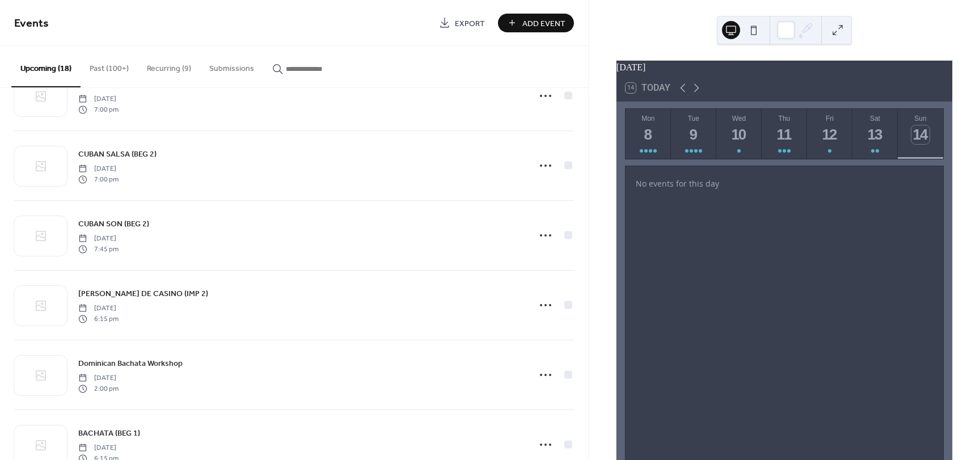  I want to click on div: Fri, so click(829, 119).